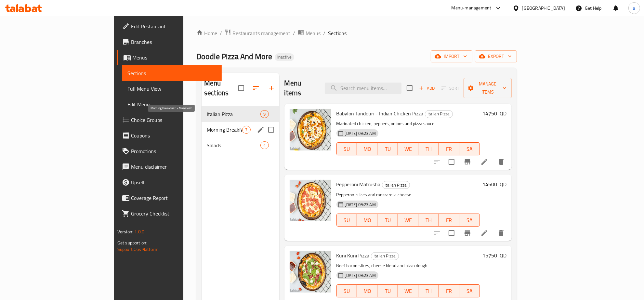  I want to click on span: Version:, so click(125, 231).